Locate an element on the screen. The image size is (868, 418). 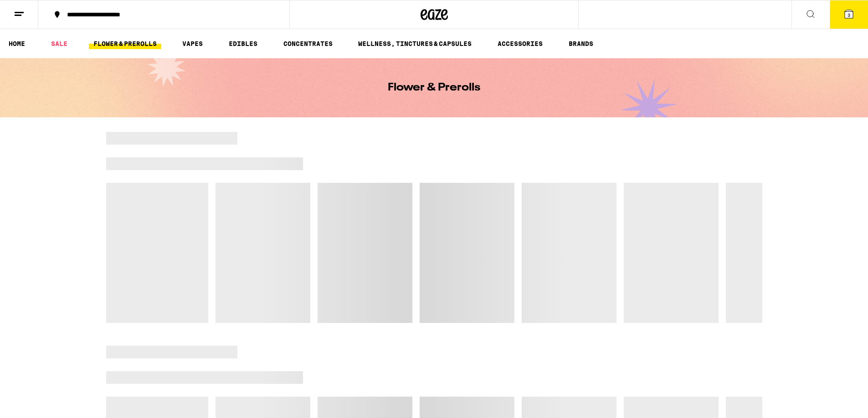
a: EDIBLES is located at coordinates (243, 44).